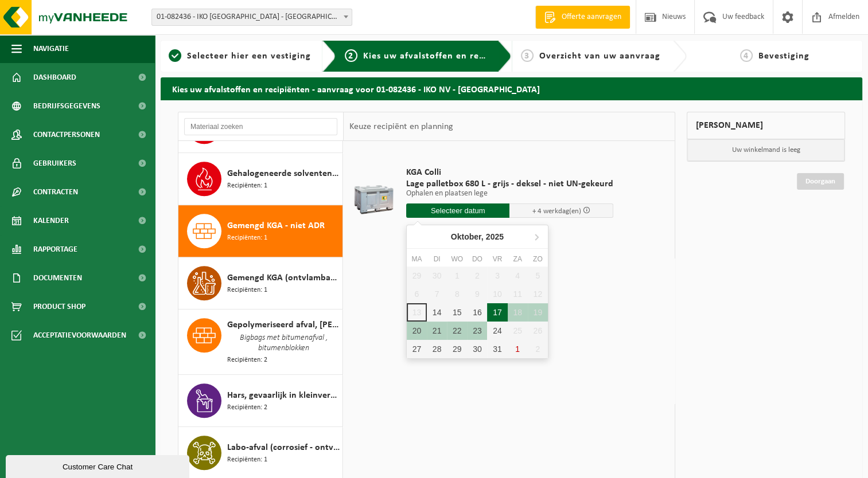 The height and width of the screenshot is (478, 868). Describe the element at coordinates (582, 17) in the screenshot. I see `a: Offerte aanvragen` at that location.